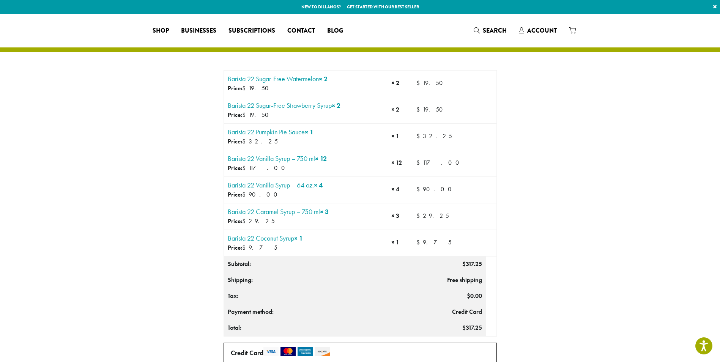  What do you see at coordinates (278, 212) in the screenshot?
I see `a: Barista 22 Caramel Syrup – 750 ml× 3` at bounding box center [278, 212].